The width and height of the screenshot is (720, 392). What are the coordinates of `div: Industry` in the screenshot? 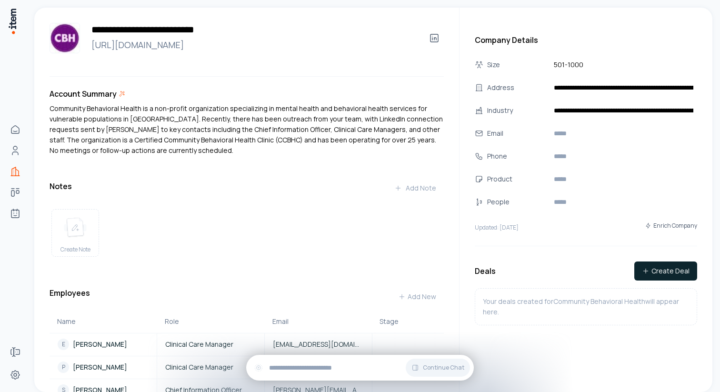 It's located at (518, 111).